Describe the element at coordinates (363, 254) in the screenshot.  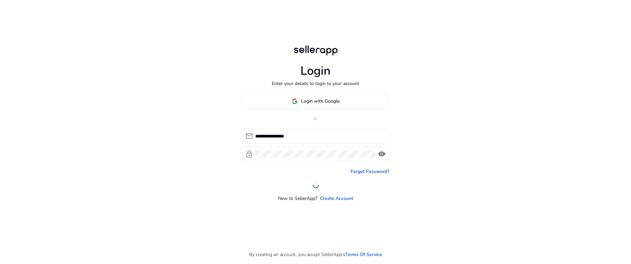
I see `a: Terms Of Service` at that location.